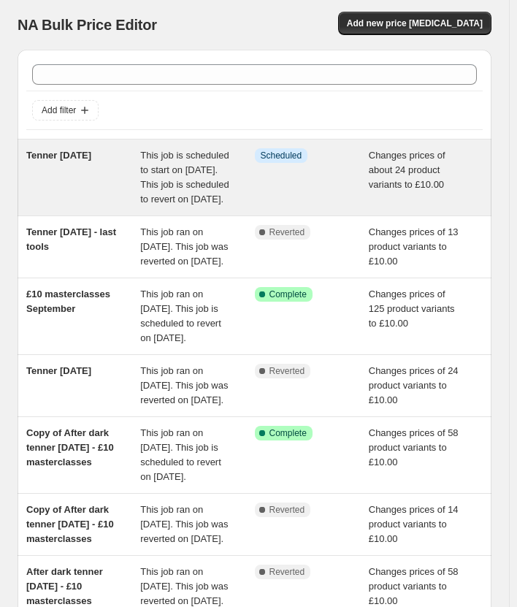 The image size is (517, 607). I want to click on span: Changes prices of 13 product variants to £10.00, so click(414, 246).